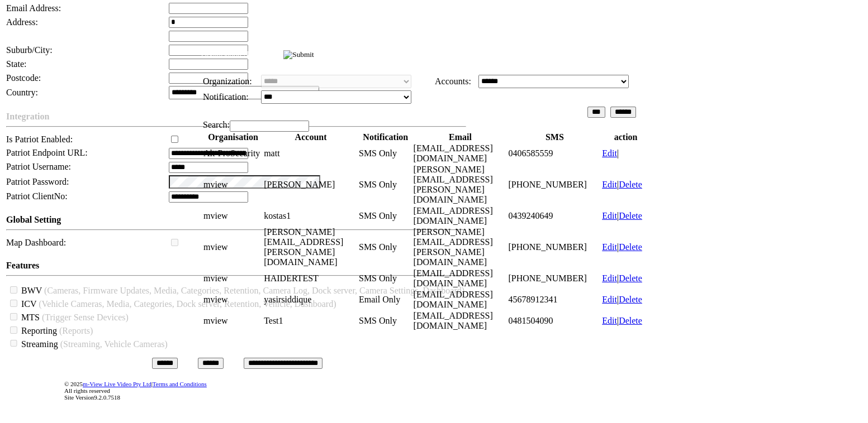  I want to click on td: Test1, so click(311, 321).